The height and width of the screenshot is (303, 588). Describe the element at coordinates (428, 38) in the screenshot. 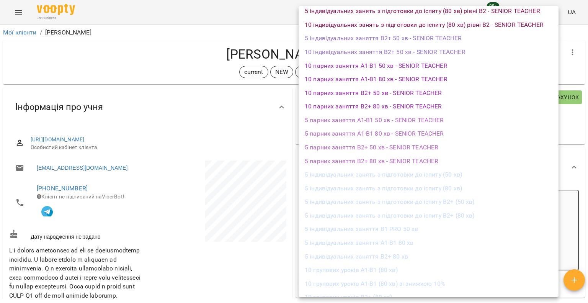

I see `li: 5 індивідуальних заняття B2+ 50 хв - SENIOR TEACHER` at that location.